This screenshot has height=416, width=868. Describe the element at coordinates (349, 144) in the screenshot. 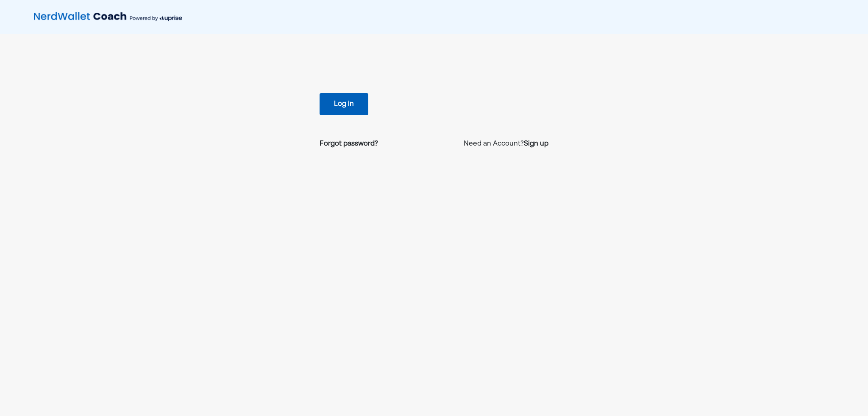

I see `a: Forgot password?` at that location.